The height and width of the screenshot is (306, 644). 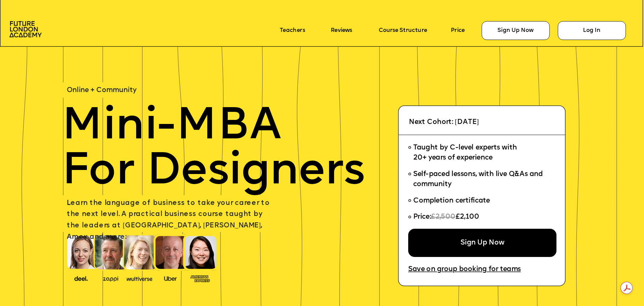 What do you see at coordinates (458, 30) in the screenshot?
I see `a: Price` at bounding box center [458, 30].